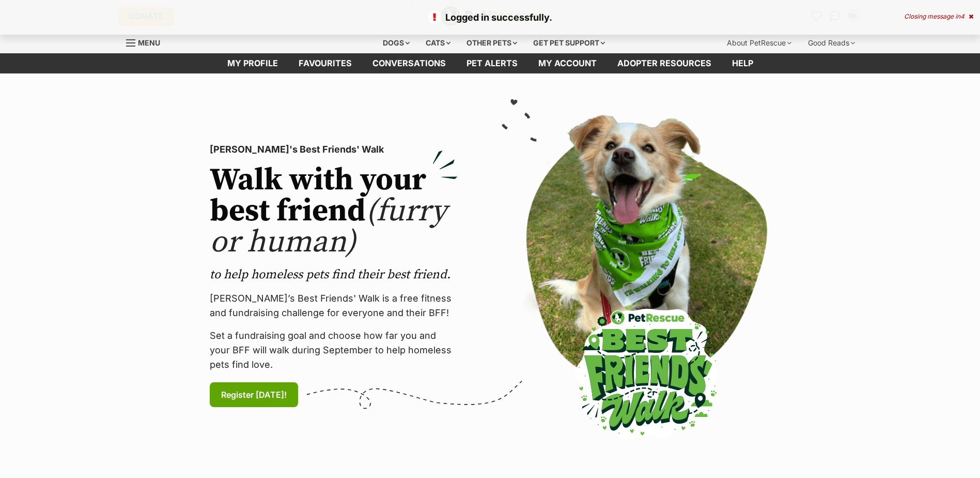  Describe the element at coordinates (149, 43) in the screenshot. I see `span: Menu` at that location.